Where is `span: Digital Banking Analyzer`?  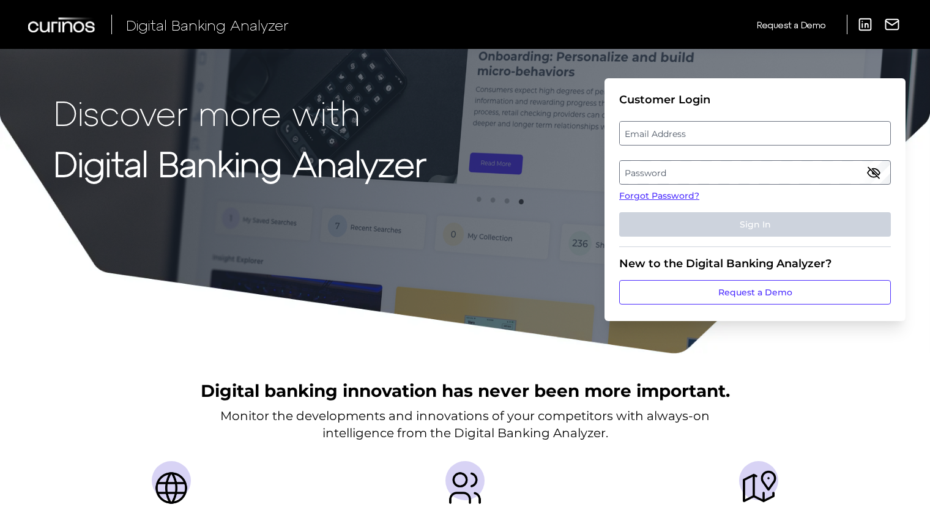
span: Digital Banking Analyzer is located at coordinates (207, 24).